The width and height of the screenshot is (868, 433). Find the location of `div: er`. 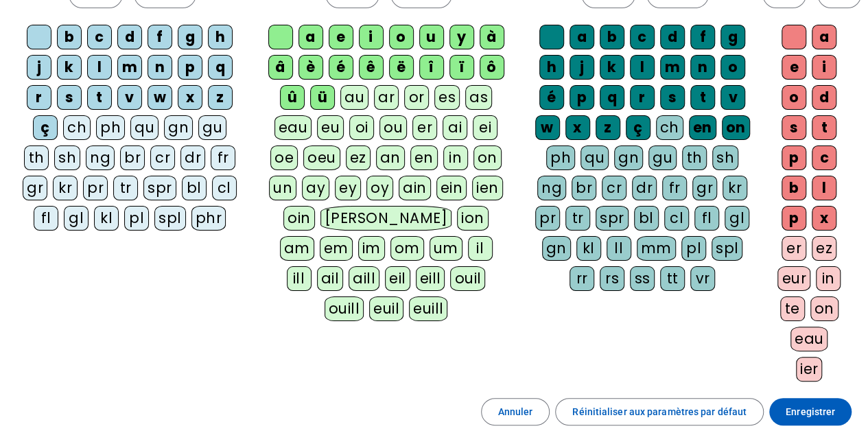

div: er is located at coordinates (793, 249).